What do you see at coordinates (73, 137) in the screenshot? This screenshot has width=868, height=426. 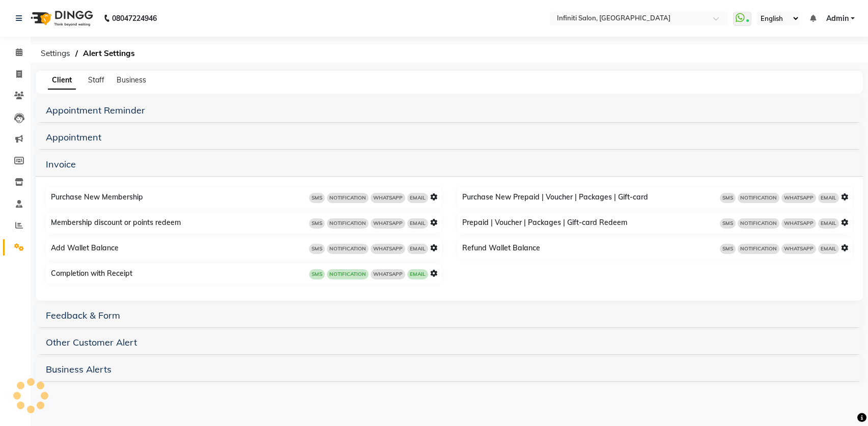 I see `a: Appointment` at bounding box center [73, 137].